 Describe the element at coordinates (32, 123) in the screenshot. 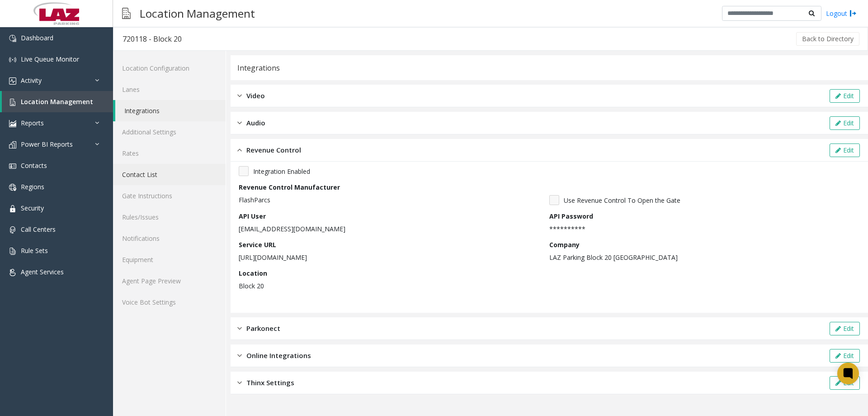

I see `span: Reports` at that location.